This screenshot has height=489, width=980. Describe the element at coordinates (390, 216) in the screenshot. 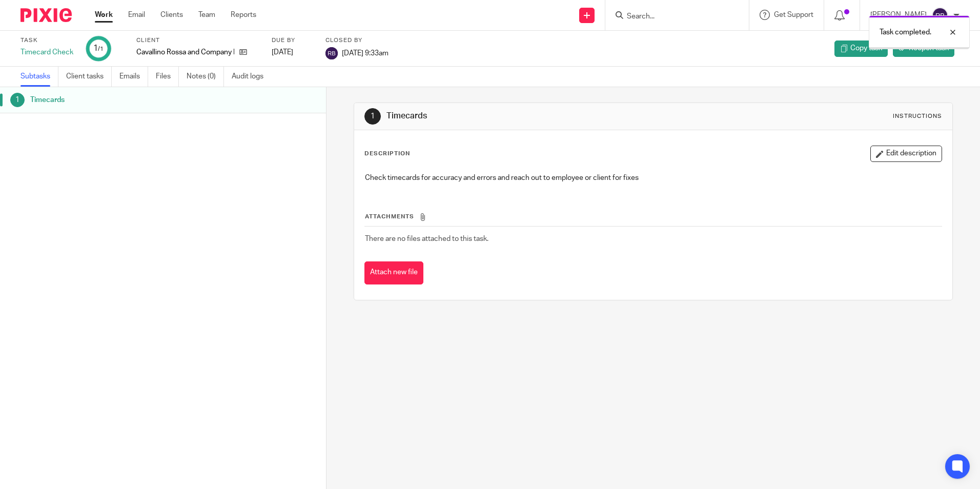

I see `span: Attachments` at that location.